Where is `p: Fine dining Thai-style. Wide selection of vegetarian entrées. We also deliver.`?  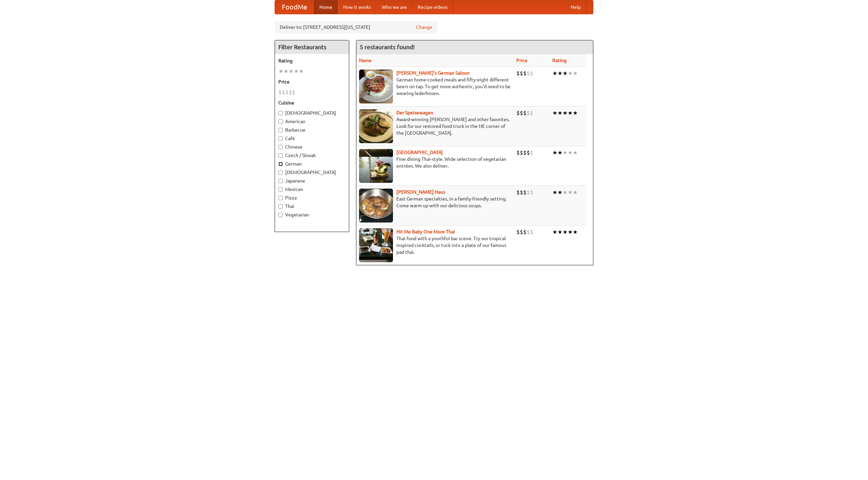 p: Fine dining Thai-style. Wide selection of vegetarian entrées. We also deliver. is located at coordinates (435, 163).